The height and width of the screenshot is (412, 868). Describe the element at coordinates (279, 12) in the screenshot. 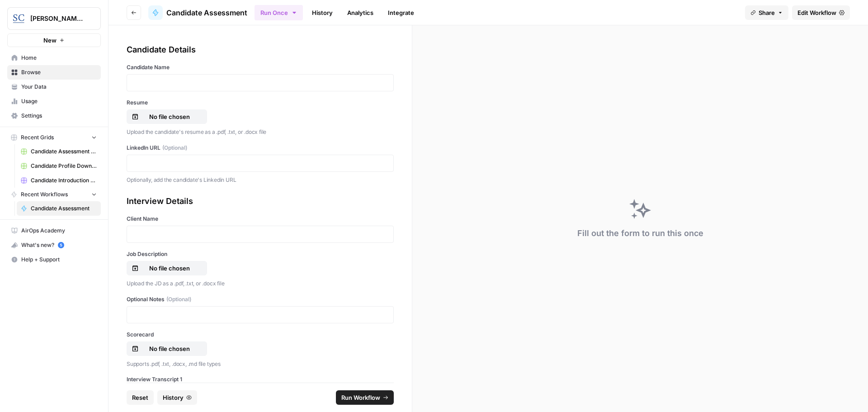

I see `button: Run Once` at that location.